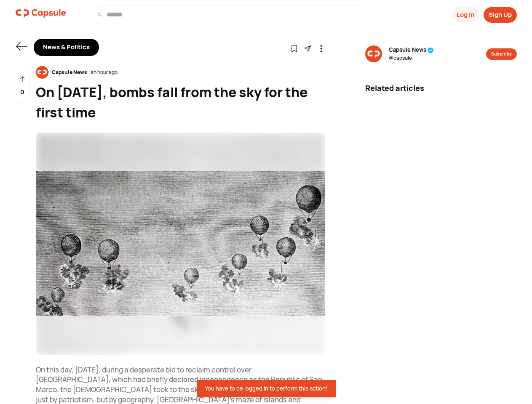 This screenshot has height=404, width=532. What do you see at coordinates (22, 92) in the screenshot?
I see `p: 0` at bounding box center [22, 92].